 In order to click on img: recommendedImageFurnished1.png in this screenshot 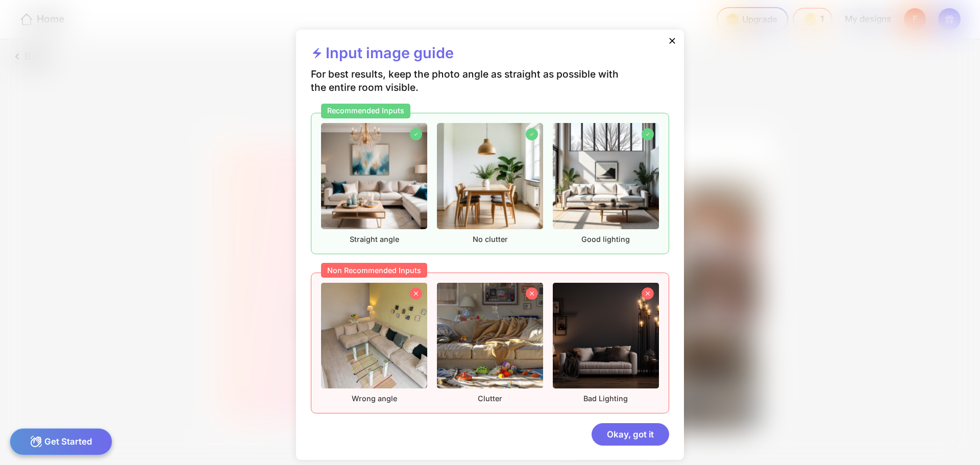, I will do `click(374, 176)`.